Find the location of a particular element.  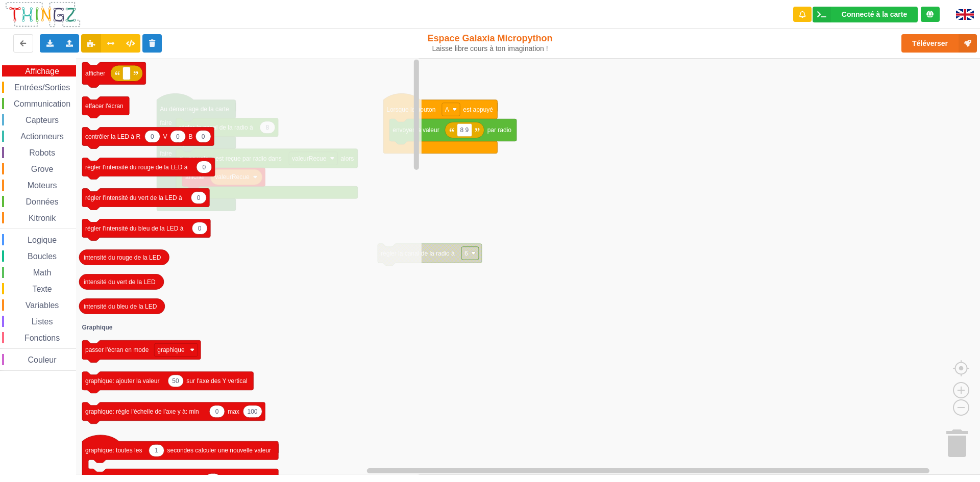

span: Listes is located at coordinates (43, 321).